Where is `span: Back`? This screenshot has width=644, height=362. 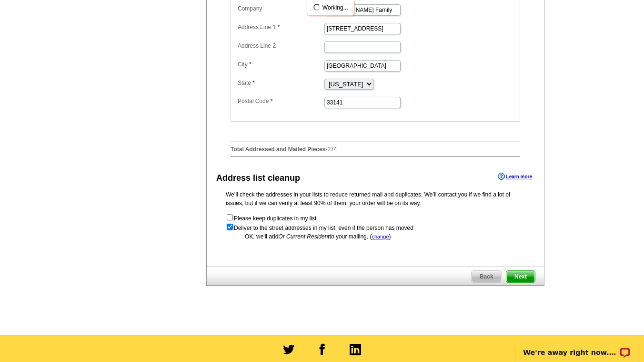
span: Back is located at coordinates (486, 277).